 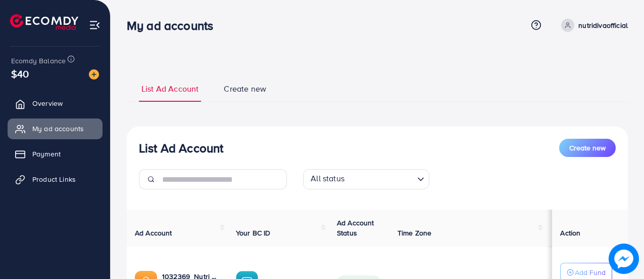 I want to click on img: logo, so click(x=44, y=22).